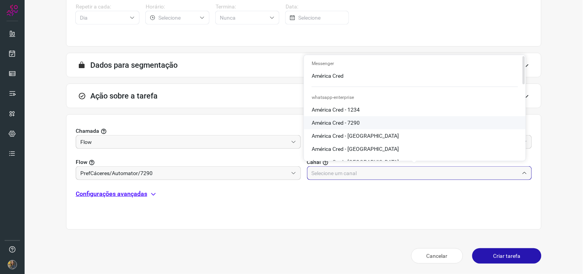 This screenshot has width=583, height=274. Describe the element at coordinates (134, 65) in the screenshot. I see `h3: Dados para segmentação` at that location.